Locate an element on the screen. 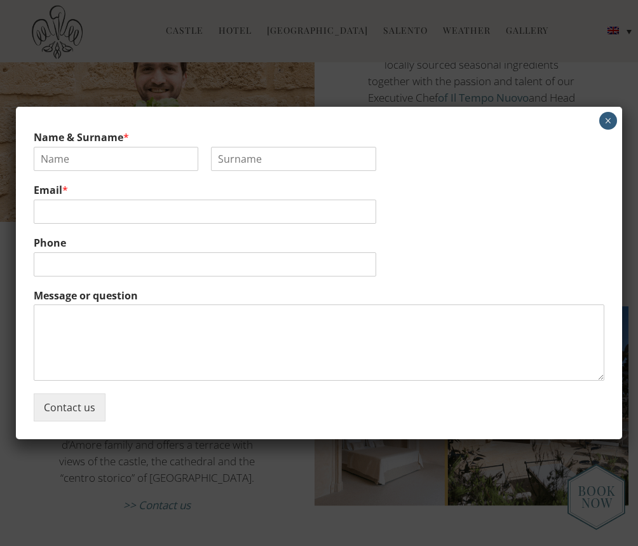 The image size is (638, 546). label: Message or question is located at coordinates (319, 296).